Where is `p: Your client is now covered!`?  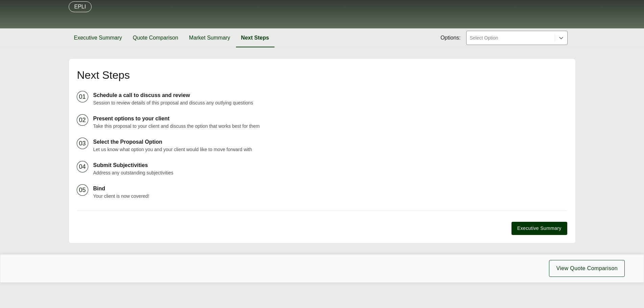
p: Your client is now covered! is located at coordinates (330, 196).